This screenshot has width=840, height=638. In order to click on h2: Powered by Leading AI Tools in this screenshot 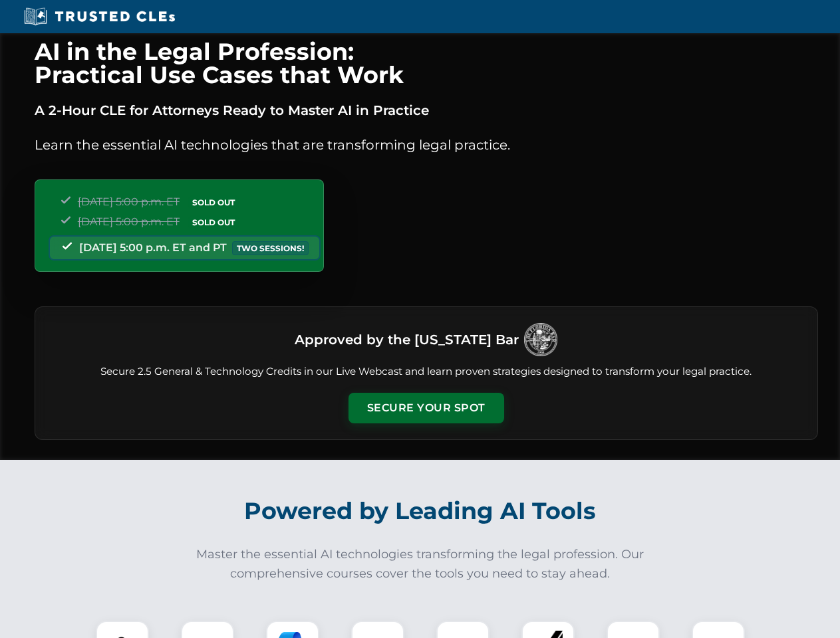, I will do `click(421, 511)`.